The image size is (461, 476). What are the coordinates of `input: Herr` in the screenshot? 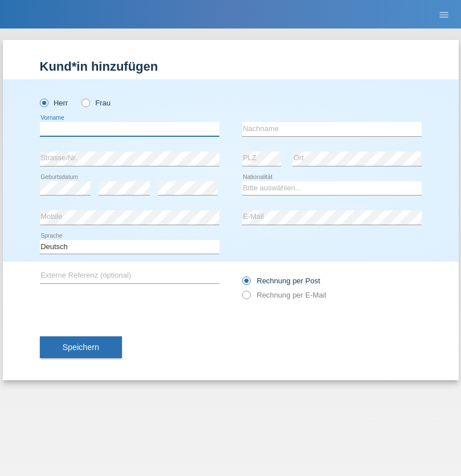 It's located at (44, 102).